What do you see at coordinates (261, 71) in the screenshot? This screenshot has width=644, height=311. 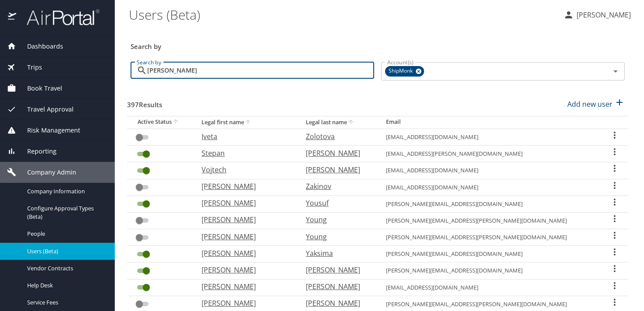 I see `input: Search by name or email` at bounding box center [261, 71].